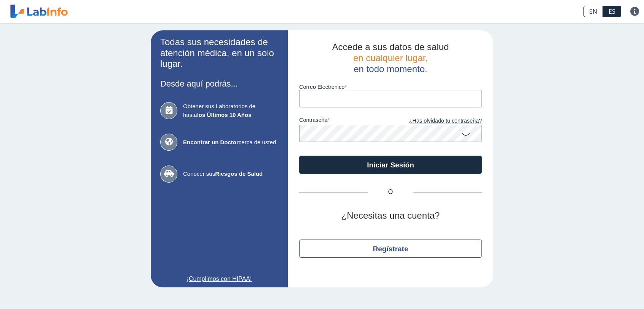 This screenshot has height=309, width=644. Describe the element at coordinates (219, 84) in the screenshot. I see `h3: Desde aquí podrás...` at that location.